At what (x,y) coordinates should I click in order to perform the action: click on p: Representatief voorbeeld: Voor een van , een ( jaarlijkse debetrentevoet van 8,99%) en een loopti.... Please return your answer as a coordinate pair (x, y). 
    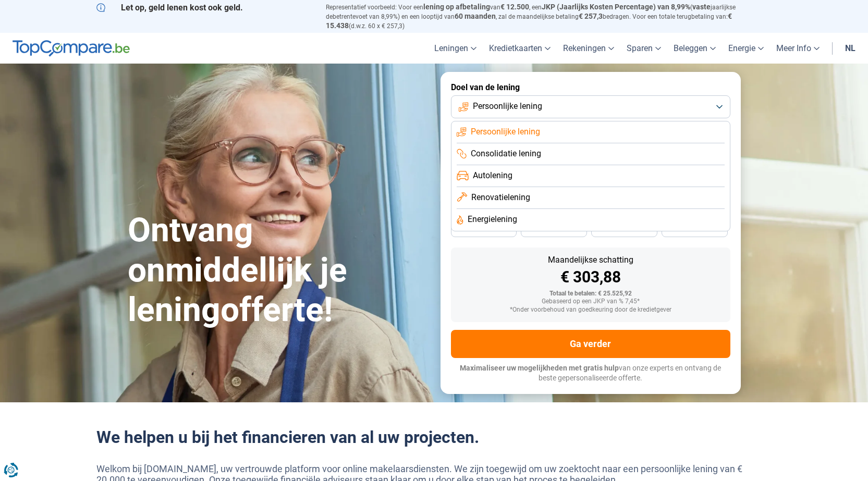
    Looking at the image, I should click on (549, 16).